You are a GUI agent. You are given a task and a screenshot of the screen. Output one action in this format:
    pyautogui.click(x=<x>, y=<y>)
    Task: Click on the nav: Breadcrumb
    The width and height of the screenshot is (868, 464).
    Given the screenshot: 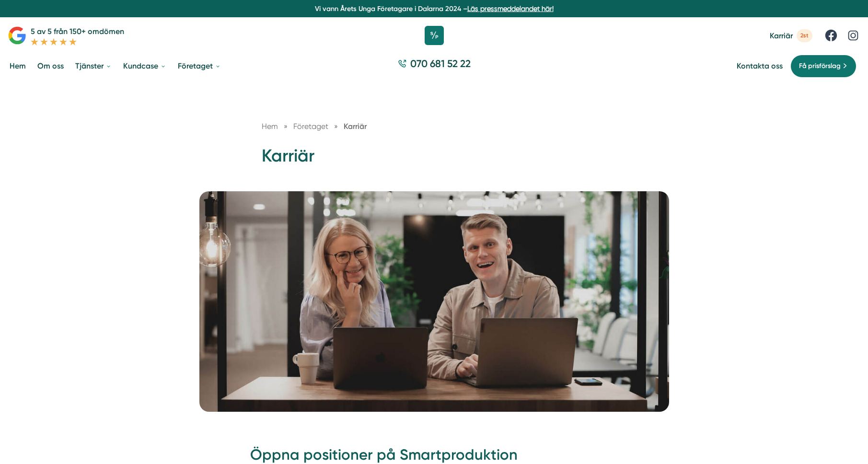 What is the action you would take?
    pyautogui.click(x=434, y=126)
    